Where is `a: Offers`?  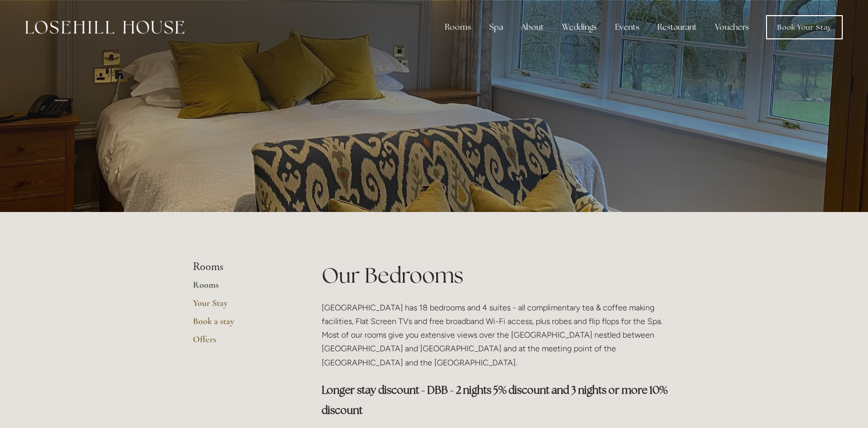 a: Offers is located at coordinates (241, 343).